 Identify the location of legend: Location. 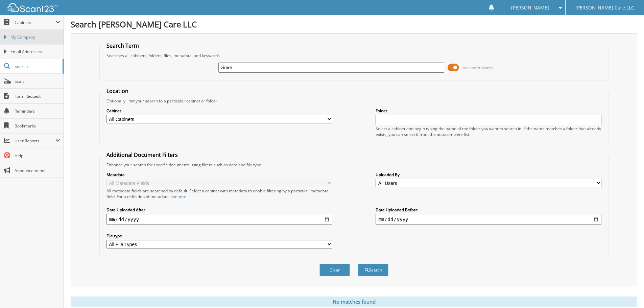
(117, 91).